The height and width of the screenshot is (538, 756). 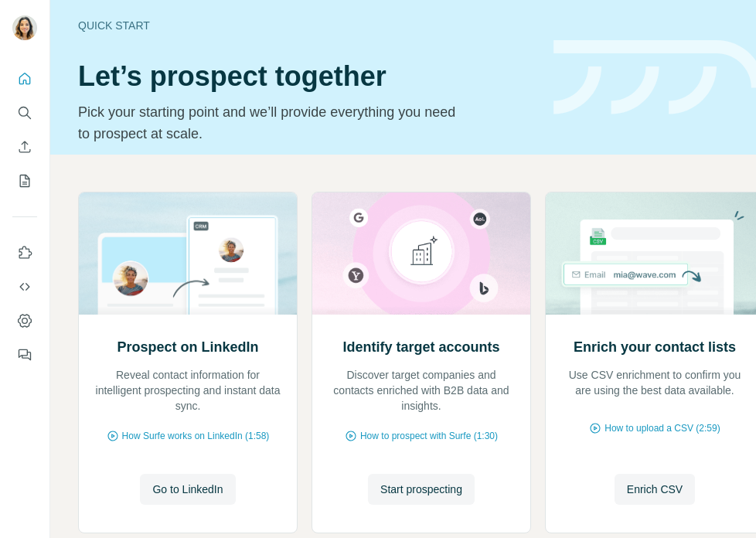 What do you see at coordinates (187, 490) in the screenshot?
I see `button: Go to LinkedIn` at bounding box center [187, 490].